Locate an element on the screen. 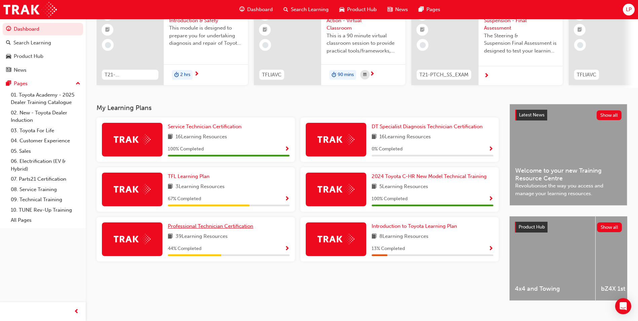 Image resolution: width=638 pixels, height=321 pixels. button: Pages is located at coordinates (43, 83).